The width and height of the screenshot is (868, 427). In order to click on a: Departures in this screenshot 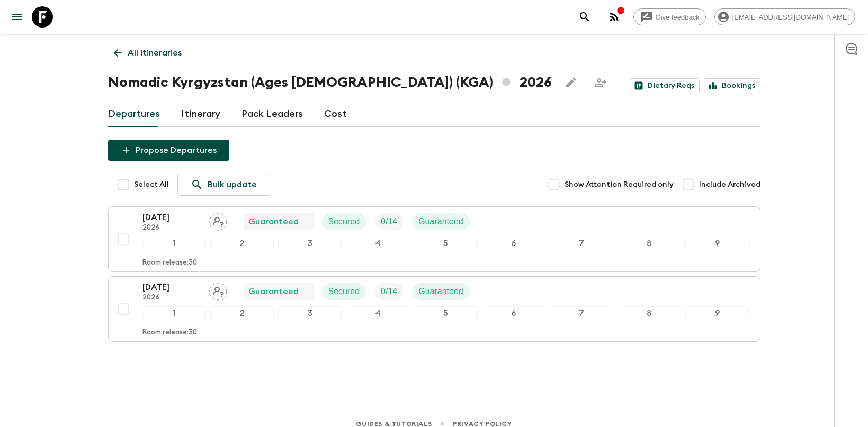, I will do `click(134, 114)`.